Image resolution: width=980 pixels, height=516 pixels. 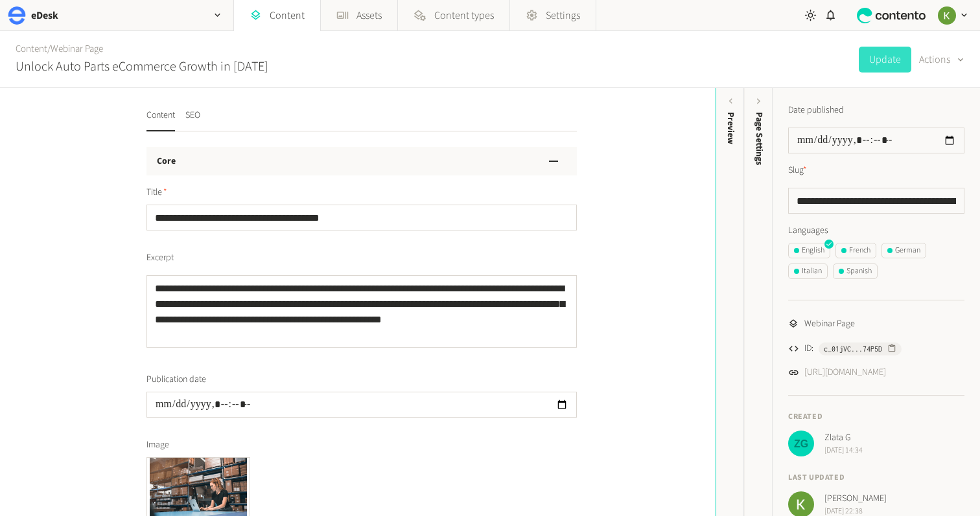 I want to click on div: German, so click(x=904, y=251).